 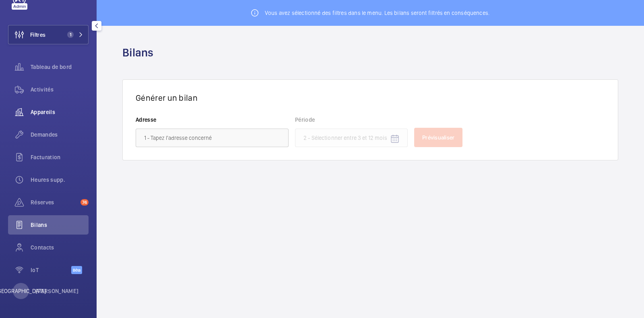 I want to click on font: Prévisualiser, so click(x=438, y=138).